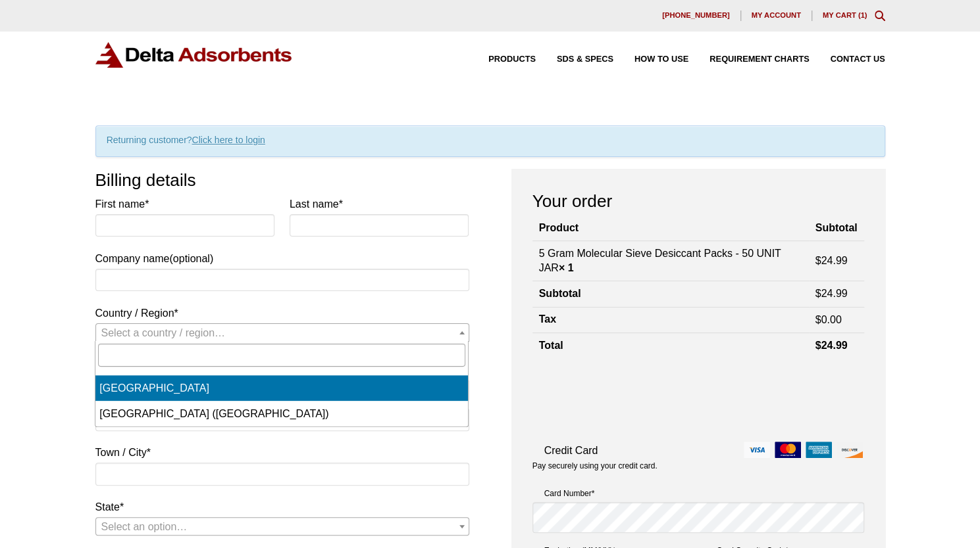 The height and width of the screenshot is (548, 980). What do you see at coordinates (228, 140) in the screenshot?
I see `a: Click here to login` at bounding box center [228, 140].